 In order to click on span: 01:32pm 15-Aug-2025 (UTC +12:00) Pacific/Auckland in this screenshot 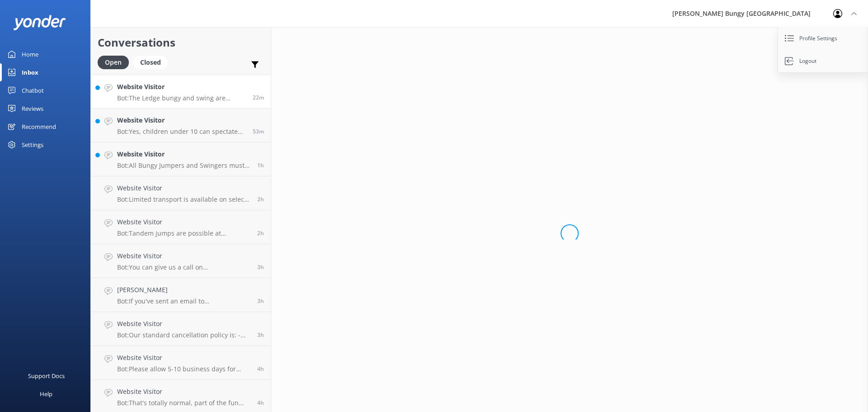, I will do `click(261, 165)`.